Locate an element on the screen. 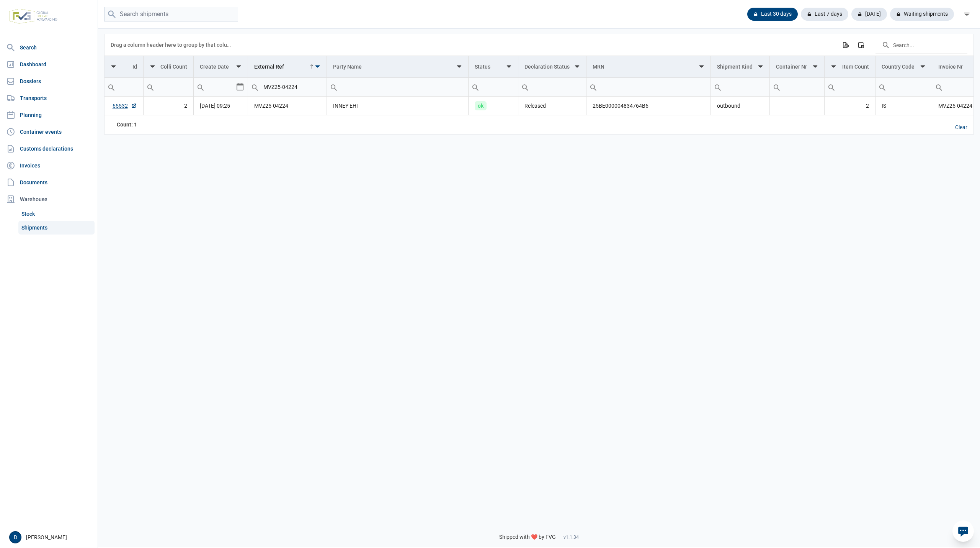 This screenshot has width=980, height=548. td: IS is located at coordinates (903, 105).